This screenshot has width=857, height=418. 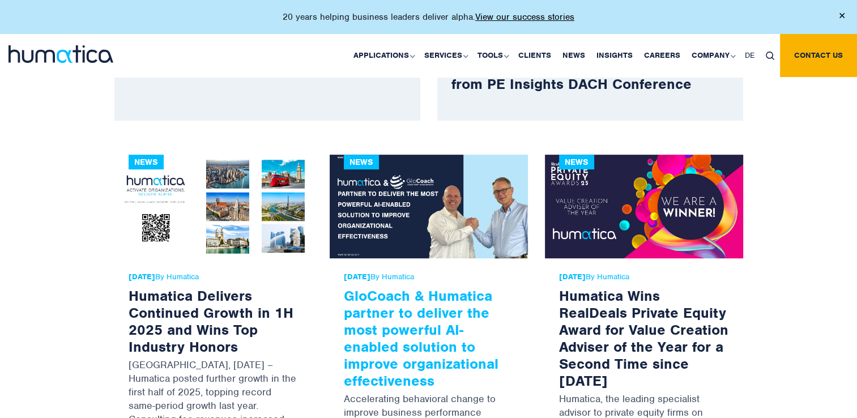 I want to click on a: GloCoach & Humatica partner to deliver the most powerful AI-enabled solution to improve organizat..., so click(x=421, y=338).